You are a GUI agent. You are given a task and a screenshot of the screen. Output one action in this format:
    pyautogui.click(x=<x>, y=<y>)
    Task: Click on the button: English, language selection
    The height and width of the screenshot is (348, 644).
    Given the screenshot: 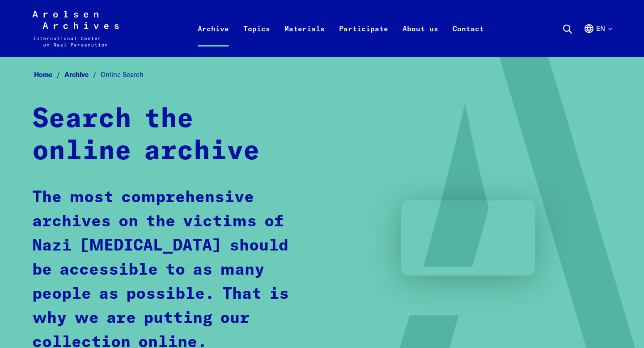 What is the action you would take?
    pyautogui.click(x=597, y=39)
    